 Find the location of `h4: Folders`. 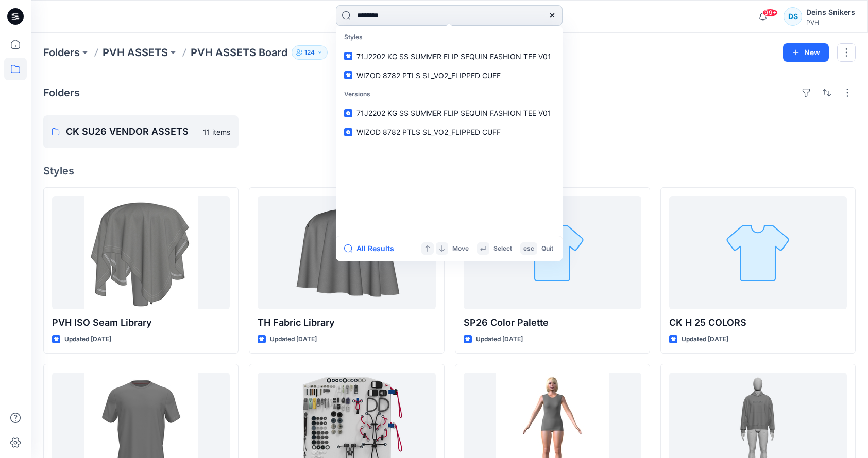

h4: Folders is located at coordinates (61, 93).